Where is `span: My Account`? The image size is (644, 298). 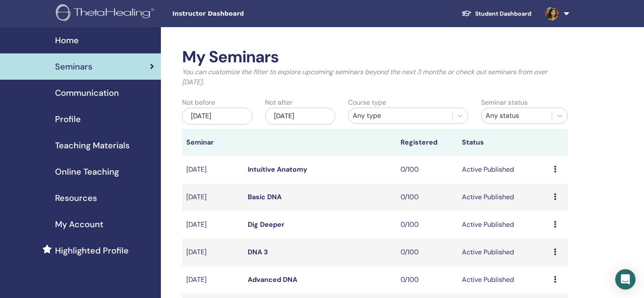
span: My Account is located at coordinates (79, 224).